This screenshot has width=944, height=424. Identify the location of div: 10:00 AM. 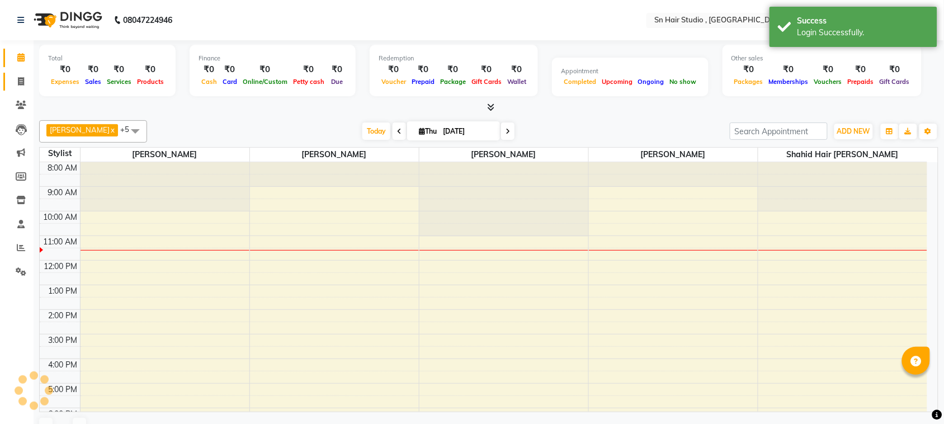
(60, 217).